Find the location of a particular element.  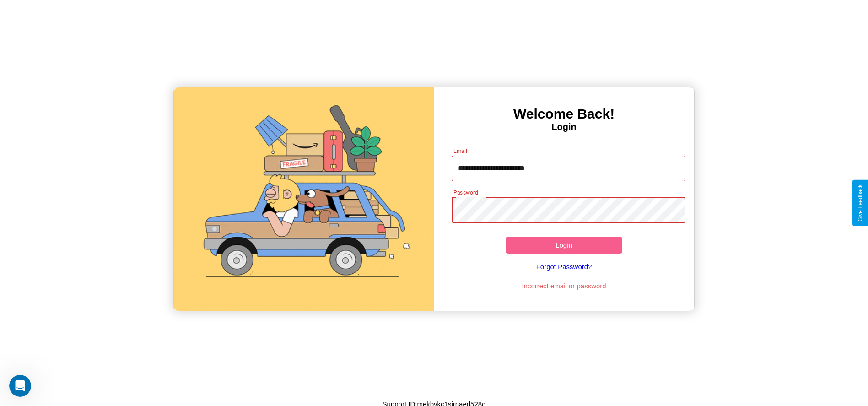

a: Forgot Password? is located at coordinates (564, 266).